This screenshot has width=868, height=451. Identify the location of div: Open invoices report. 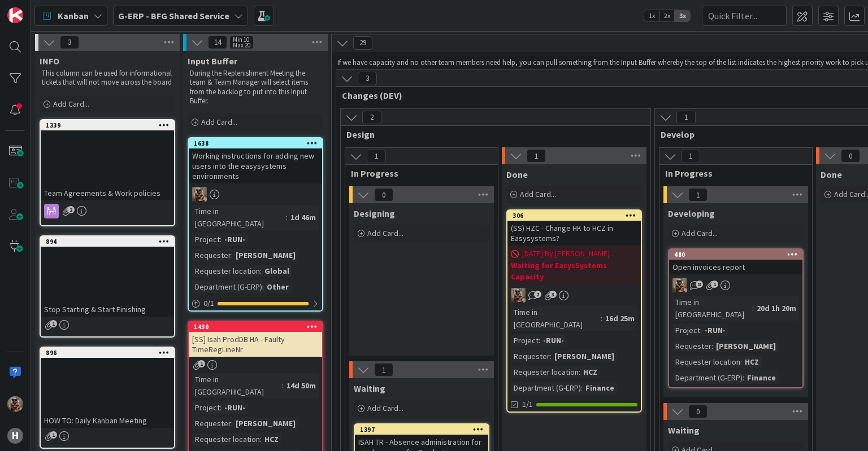
(736, 267).